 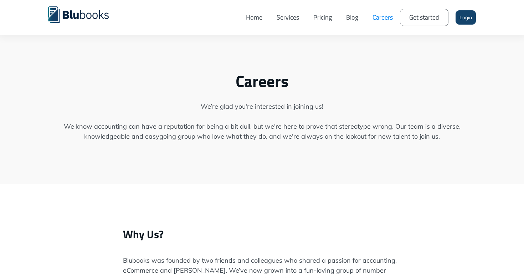 I want to click on a: Home, so click(x=254, y=17).